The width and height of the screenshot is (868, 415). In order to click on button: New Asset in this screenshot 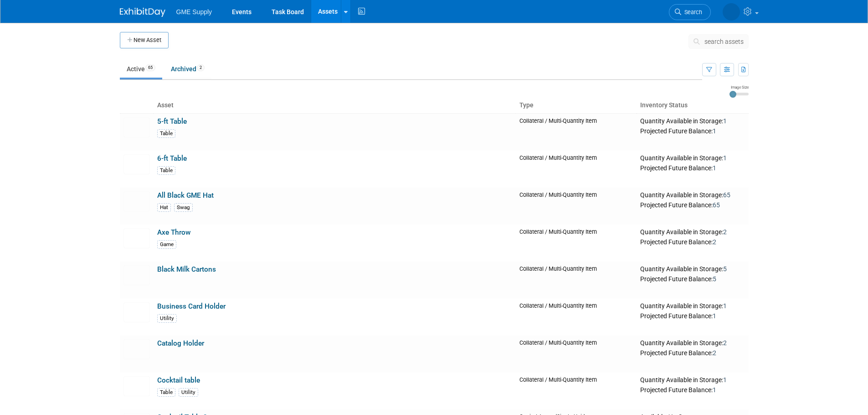, I will do `click(144, 40)`.